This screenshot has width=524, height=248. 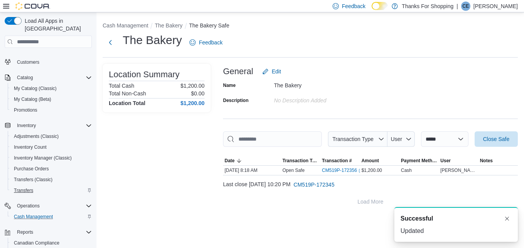 What do you see at coordinates (371, 170) in the screenshot?
I see `span: $1,200.00` at bounding box center [371, 170].